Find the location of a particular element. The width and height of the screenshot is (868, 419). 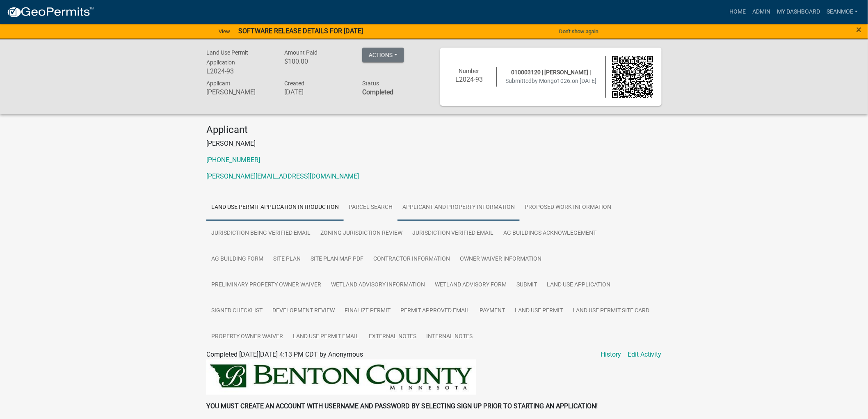

a: Internal Notes is located at coordinates (449, 337).